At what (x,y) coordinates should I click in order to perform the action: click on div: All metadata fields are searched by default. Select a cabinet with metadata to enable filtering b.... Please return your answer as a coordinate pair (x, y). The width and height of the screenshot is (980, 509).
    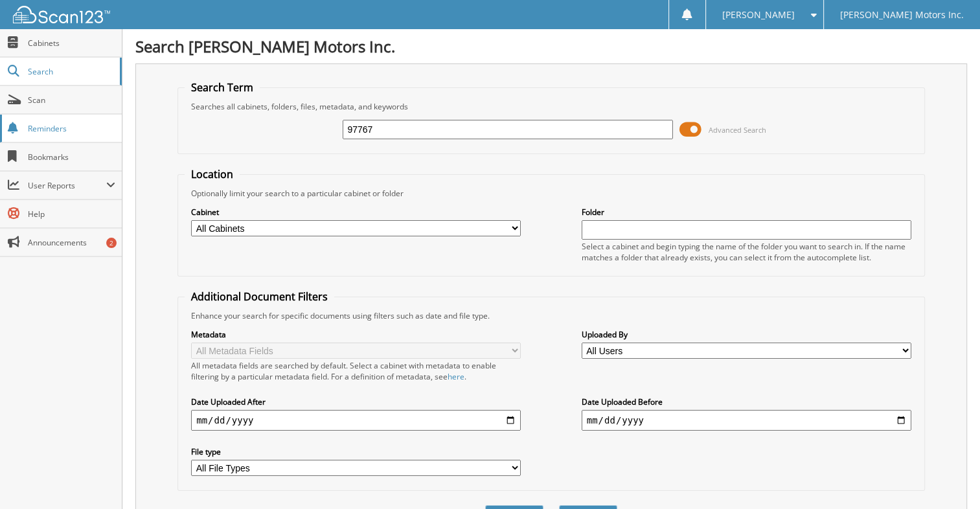
    Looking at the image, I should click on (356, 371).